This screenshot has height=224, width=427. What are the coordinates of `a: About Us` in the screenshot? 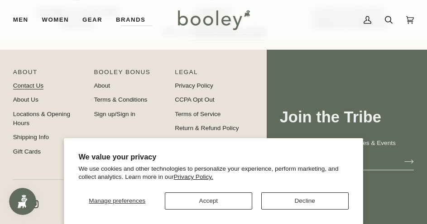 It's located at (26, 100).